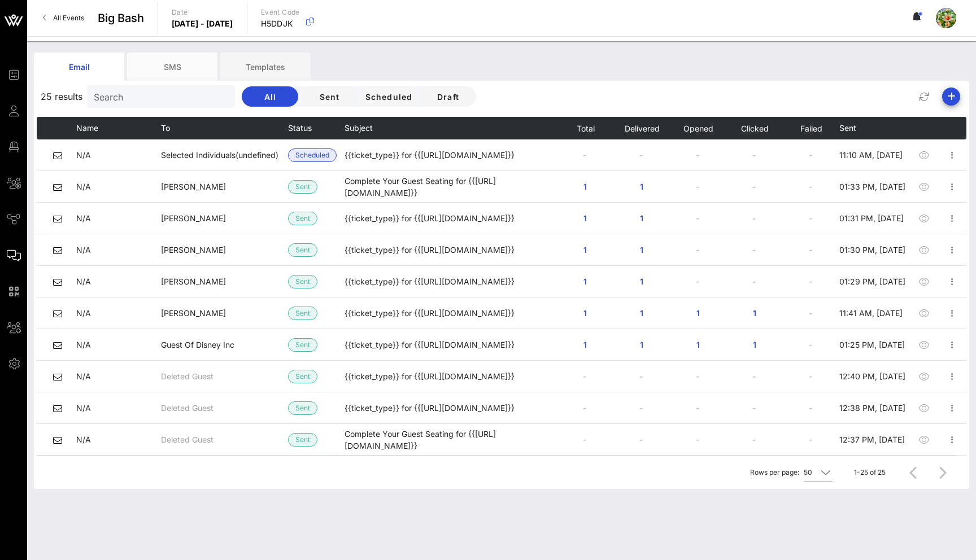  I want to click on span: Guest Of Disney Inc, so click(198, 344).